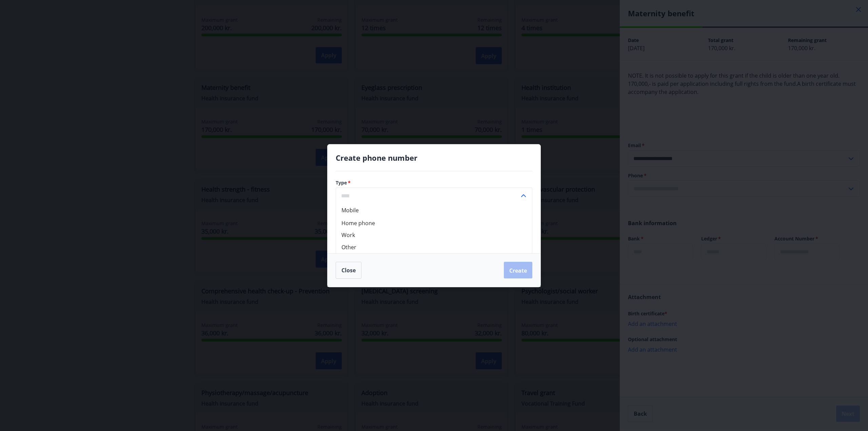  What do you see at coordinates (434, 210) in the screenshot?
I see `li: Mobile` at bounding box center [434, 210].